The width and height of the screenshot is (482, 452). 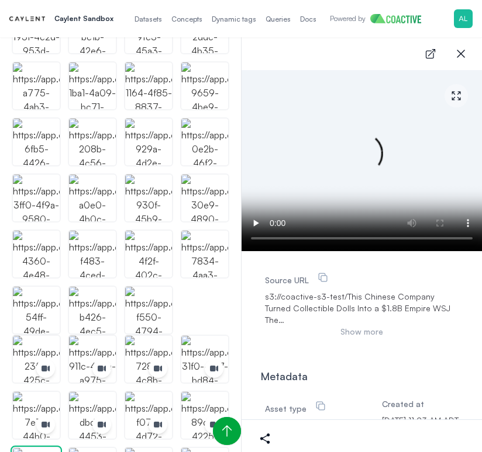 I want to click on button: https://app.coactive.ai/assets/ui/images/coactive/CaylentS3_1751905407236/05bc2db1-4360-4e48-b4ea..., so click(x=36, y=254).